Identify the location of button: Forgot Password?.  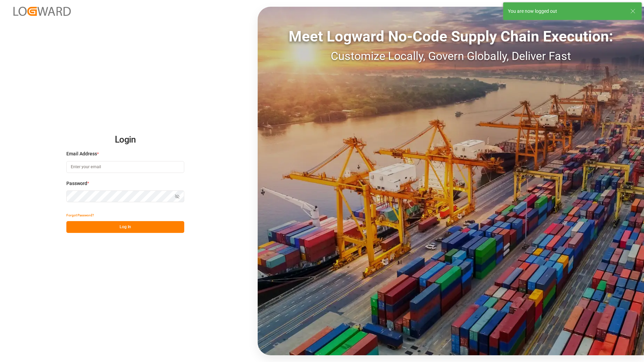
(80, 215).